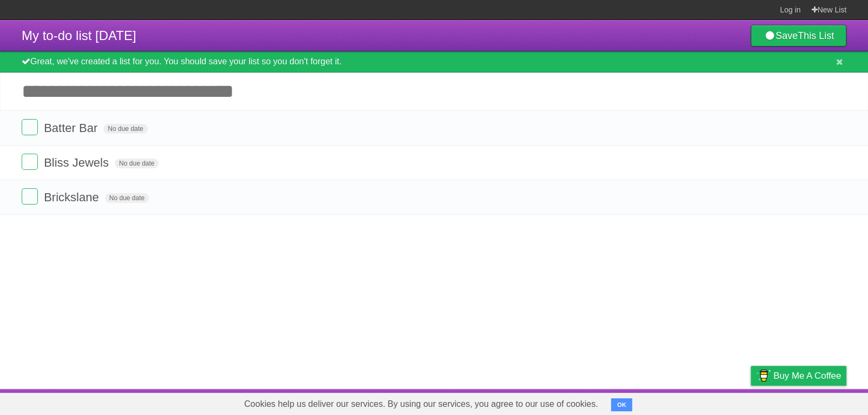 This screenshot has height=415, width=868. What do you see at coordinates (812, 401) in the screenshot?
I see `a: Suggest a feature` at bounding box center [812, 401].